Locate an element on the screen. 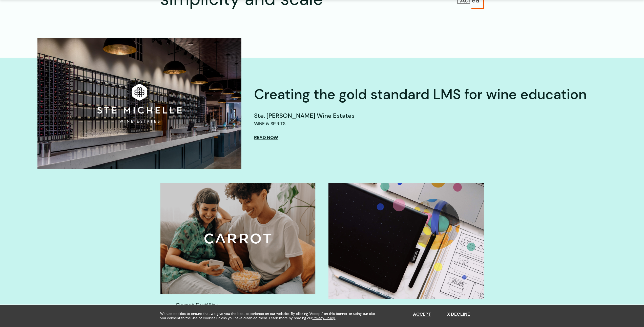  div: Carrot Fertility is located at coordinates (202, 306).